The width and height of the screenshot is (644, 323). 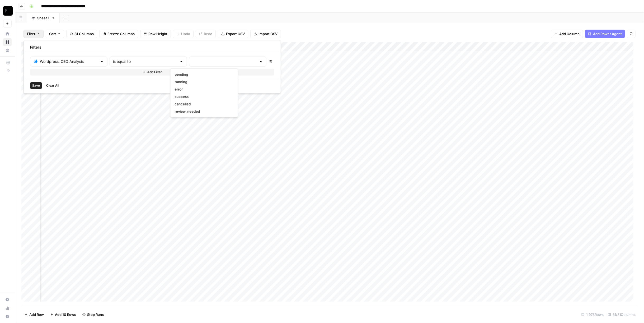 I want to click on span: Row Height, so click(x=158, y=34).